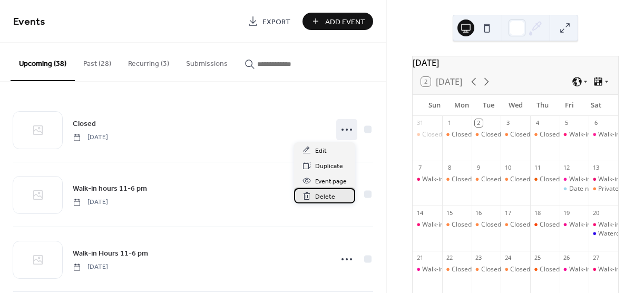  What do you see at coordinates (276, 21) in the screenshot?
I see `span: Export` at bounding box center [276, 21].